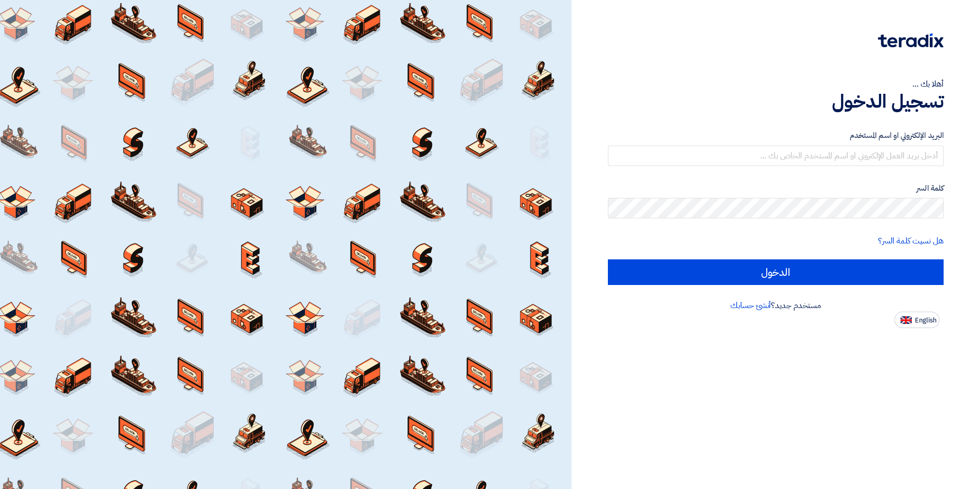  Describe the element at coordinates (776, 156) in the screenshot. I see `input: أدخل بريد العمل الإلكتروني او اسم المستخدم الخاص بك ...` at that location.